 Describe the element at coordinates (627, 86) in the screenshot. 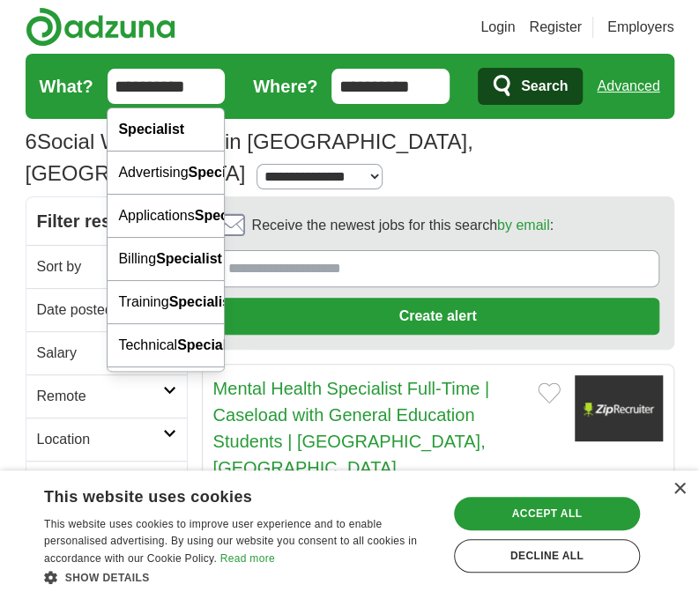

I see `a: Advanced` at that location.